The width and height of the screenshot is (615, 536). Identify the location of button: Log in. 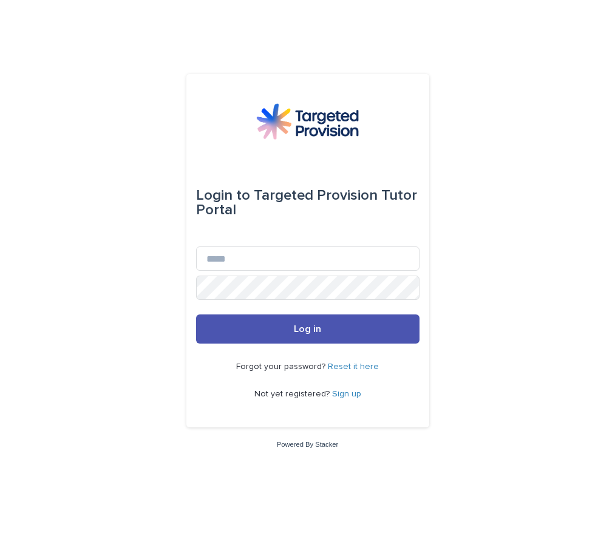
(308, 329).